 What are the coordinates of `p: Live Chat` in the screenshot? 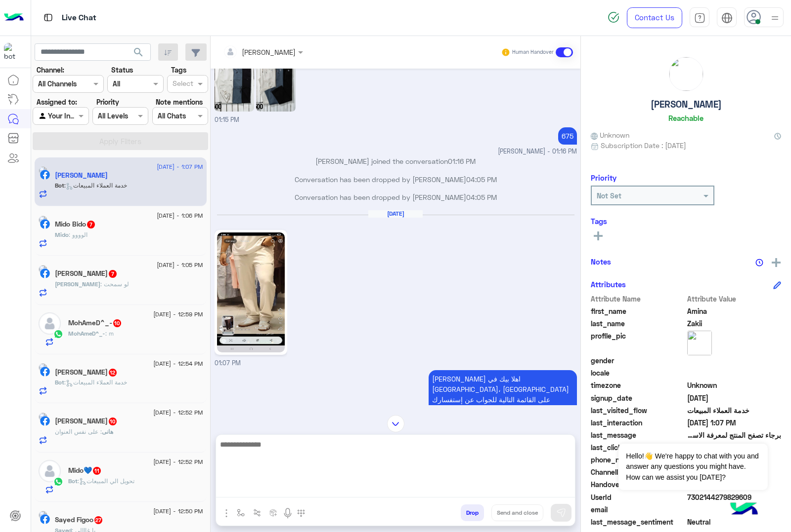 It's located at (79, 18).